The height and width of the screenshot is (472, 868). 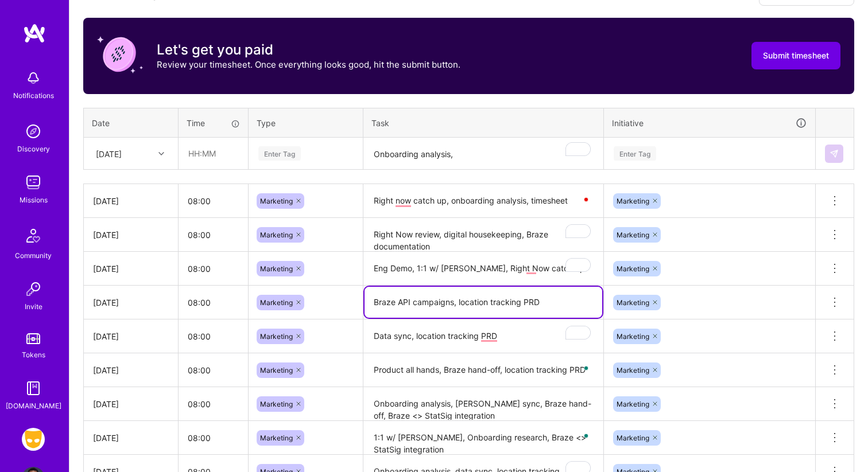 I want to click on th: Task, so click(x=483, y=123).